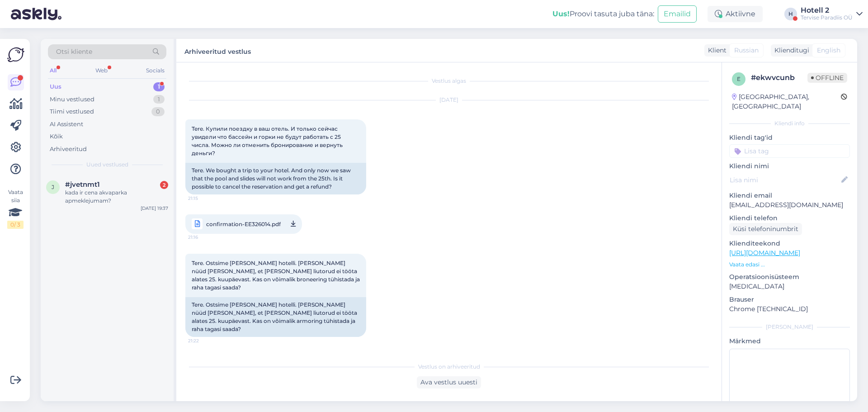 This screenshot has height=412, width=868. Describe the element at coordinates (789, 218) in the screenshot. I see `p: Kliendi telefon` at that location.